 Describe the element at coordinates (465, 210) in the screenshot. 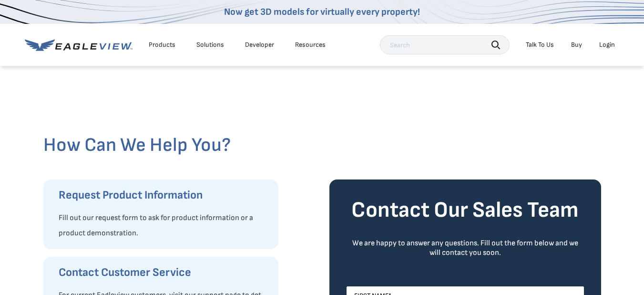

I see `strong: Contact Our Sales Team` at that location.